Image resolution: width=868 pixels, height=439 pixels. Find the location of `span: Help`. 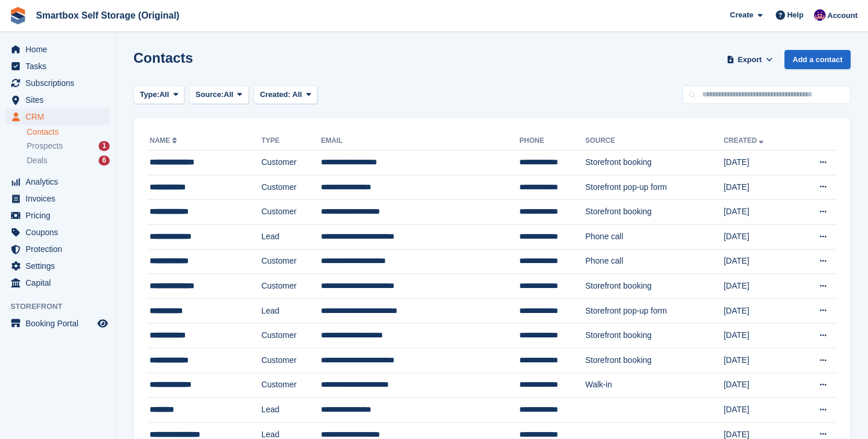

span: Help is located at coordinates (796, 15).